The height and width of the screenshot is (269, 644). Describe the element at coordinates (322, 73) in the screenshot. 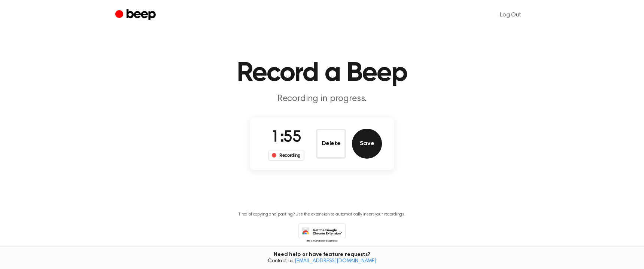

I see `h1: Record a Beep` at that location.